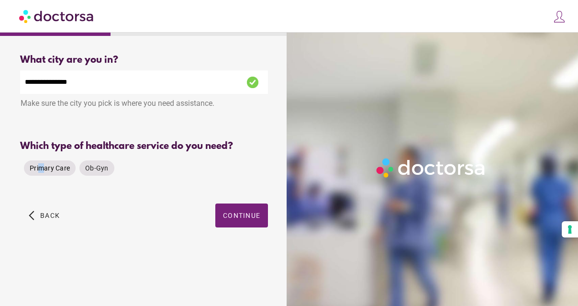 The image size is (578, 306). I want to click on button: Your consent preferences for tracking technologies, so click(569, 229).